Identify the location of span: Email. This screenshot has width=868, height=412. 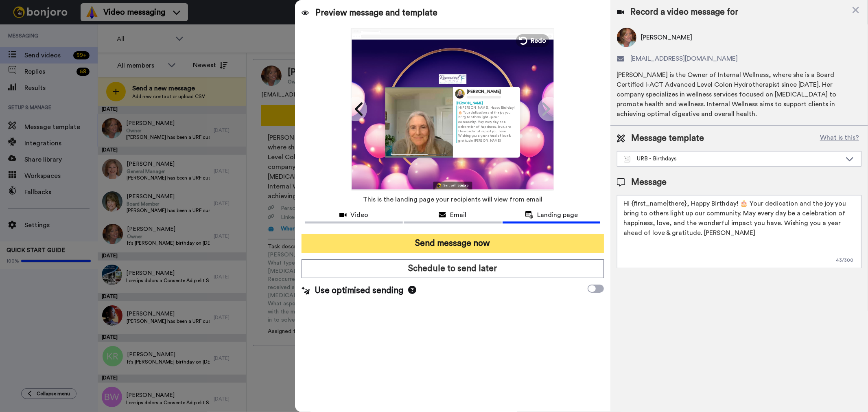
(458, 215).